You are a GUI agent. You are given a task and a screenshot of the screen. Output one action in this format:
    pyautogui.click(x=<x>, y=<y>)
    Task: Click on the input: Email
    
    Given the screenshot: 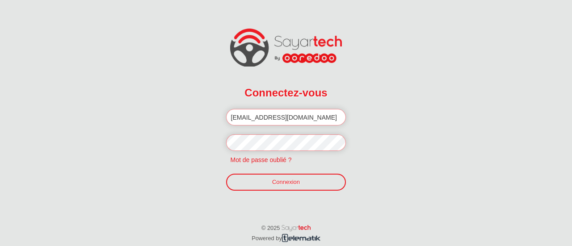 What is the action you would take?
    pyautogui.click(x=286, y=117)
    